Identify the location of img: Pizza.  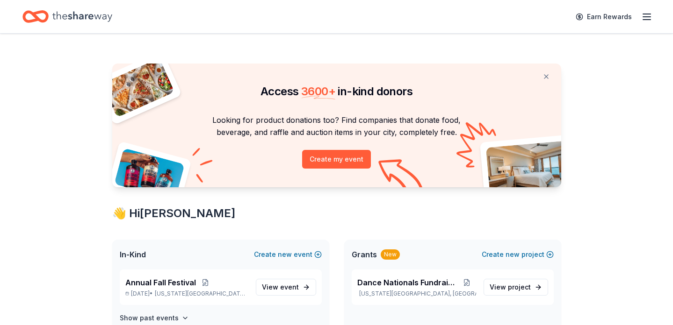
(138, 88).